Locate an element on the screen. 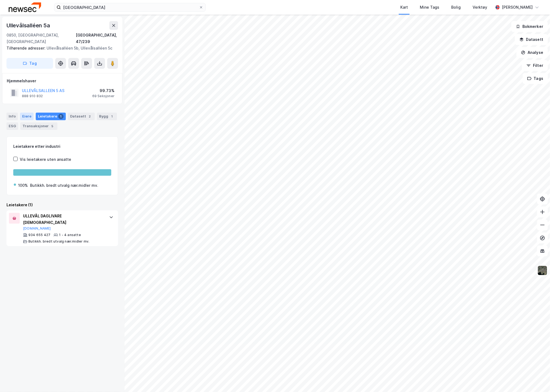  button: Tags is located at coordinates (535, 79).